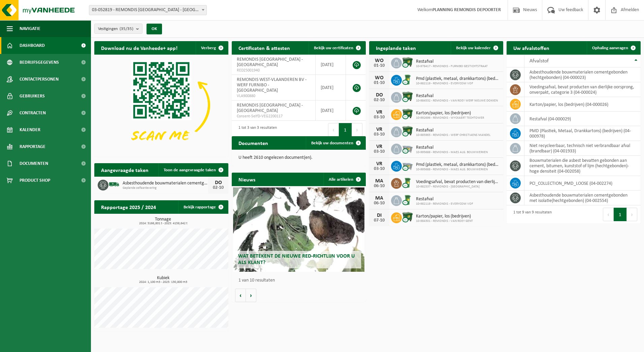 The height and width of the screenshot is (352, 644). What do you see at coordinates (253, 143) in the screenshot?
I see `h2: Documenten` at bounding box center [253, 143].